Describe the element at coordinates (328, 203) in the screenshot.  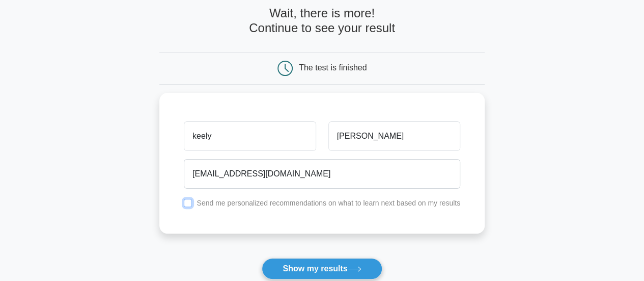
I see `label: Send me personalized recommendations on what to learn next based on my results` at that location.